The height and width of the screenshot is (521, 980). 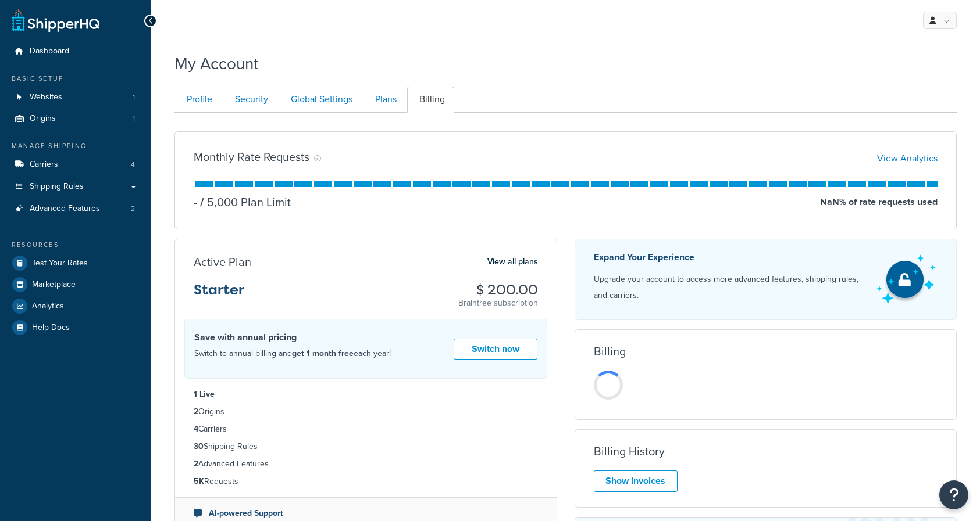 I want to click on span: 4, so click(x=133, y=164).